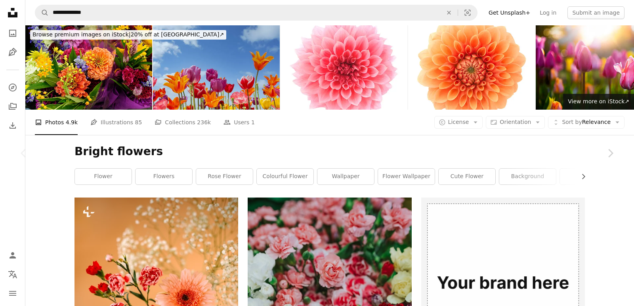 The width and height of the screenshot is (634, 306). What do you see at coordinates (183, 122) in the screenshot?
I see `a: Collections 236k` at bounding box center [183, 122].